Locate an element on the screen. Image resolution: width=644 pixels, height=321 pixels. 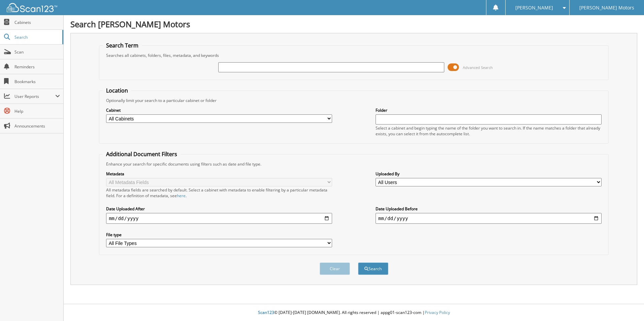
span: Cabinets is located at coordinates (37, 22).